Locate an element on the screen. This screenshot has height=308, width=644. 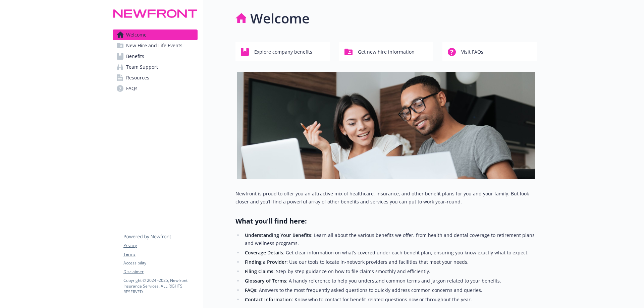
a: Team Support is located at coordinates (155, 67).